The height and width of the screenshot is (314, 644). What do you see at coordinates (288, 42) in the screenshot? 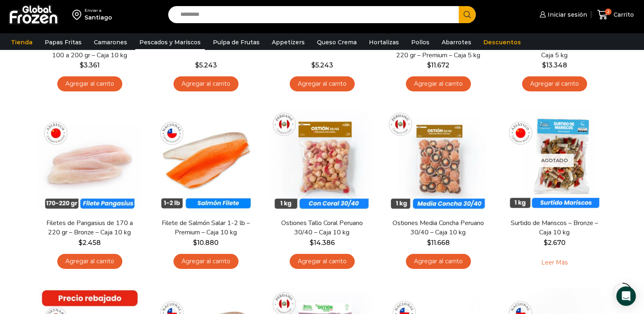
I see `a: Appetizers` at bounding box center [288, 42].